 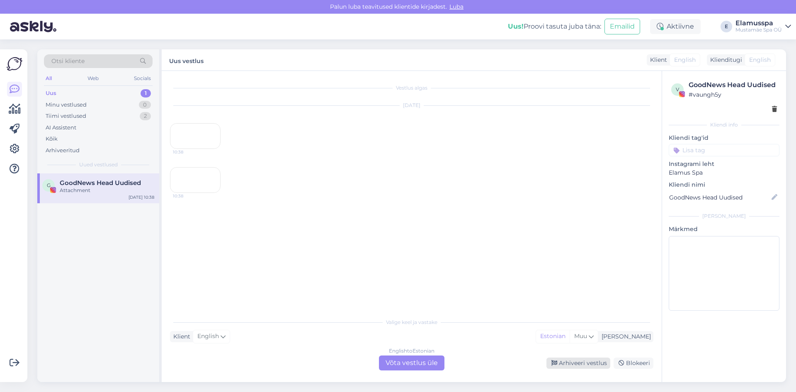 What do you see at coordinates (100, 183) in the screenshot?
I see `span: GoodNews Head Uudised` at bounding box center [100, 183].